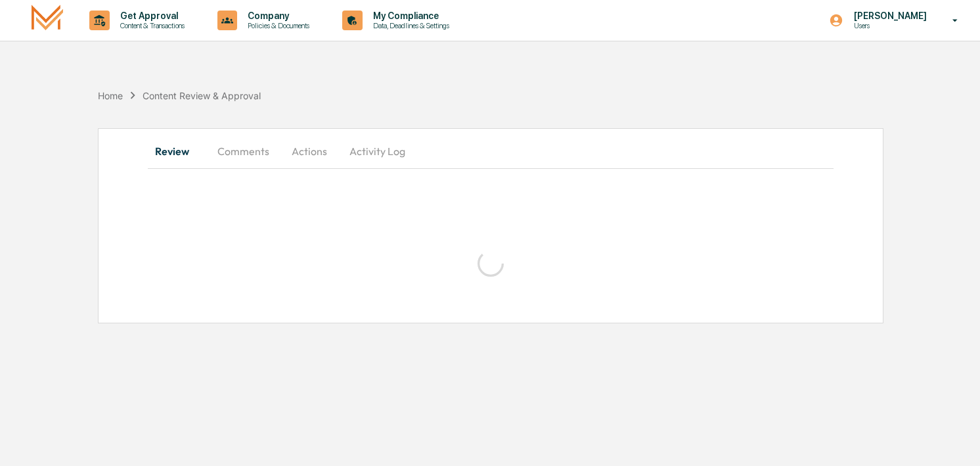  Describe the element at coordinates (490, 151) in the screenshot. I see `div: secondary tabs example` at that location.